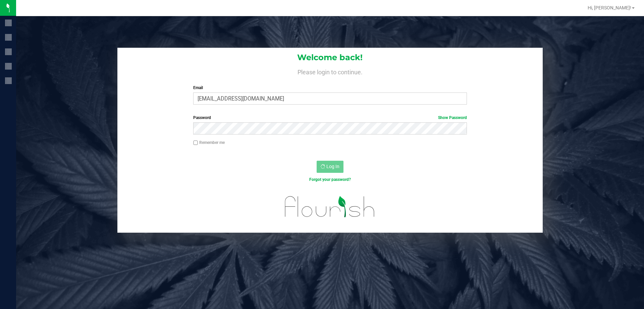 The image size is (644, 309). Describe the element at coordinates (330, 180) in the screenshot. I see `a: Forgot your password?` at that location.